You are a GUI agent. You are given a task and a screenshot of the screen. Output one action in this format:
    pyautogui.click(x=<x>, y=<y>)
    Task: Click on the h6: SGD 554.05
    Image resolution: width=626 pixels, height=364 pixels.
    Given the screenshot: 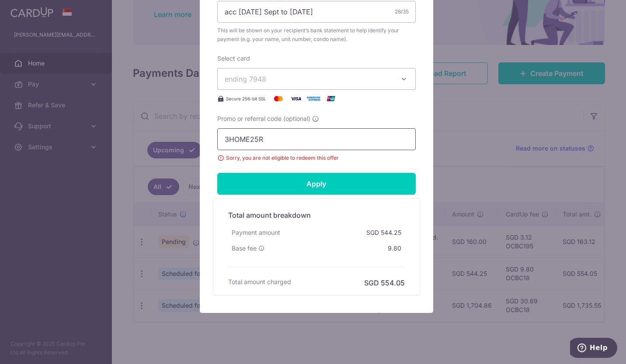 What is the action you would take?
    pyautogui.click(x=384, y=283)
    